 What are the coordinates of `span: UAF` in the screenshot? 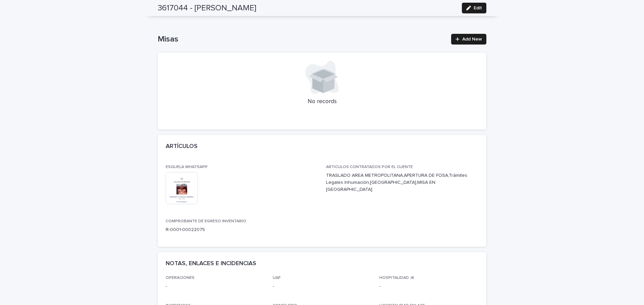 It's located at (276, 278).